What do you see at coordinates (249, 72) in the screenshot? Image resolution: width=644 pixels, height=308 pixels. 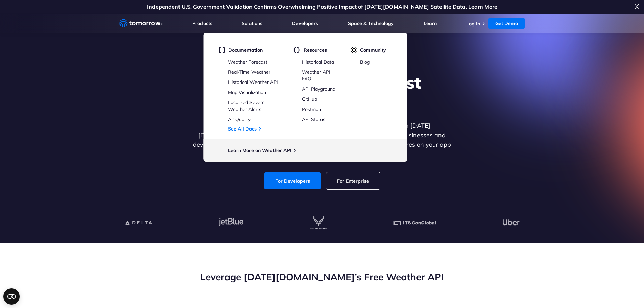 I see `a: Real-Time Weather` at bounding box center [249, 72].